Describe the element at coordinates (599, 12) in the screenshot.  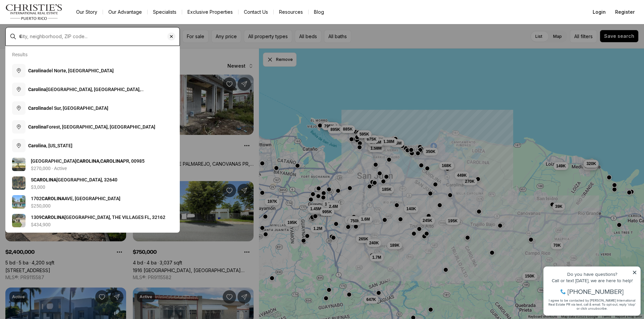
I see `button: Login` at that location.